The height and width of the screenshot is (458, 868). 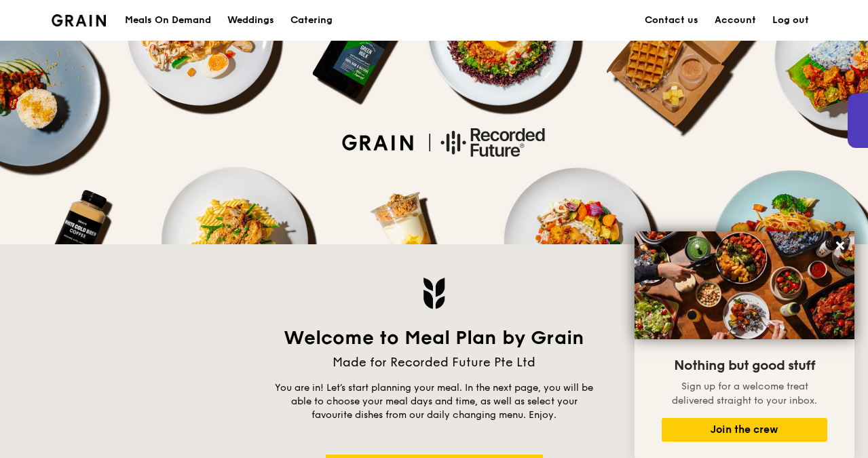 What do you see at coordinates (434, 293) in the screenshot?
I see `img: Grain logo` at bounding box center [434, 293].